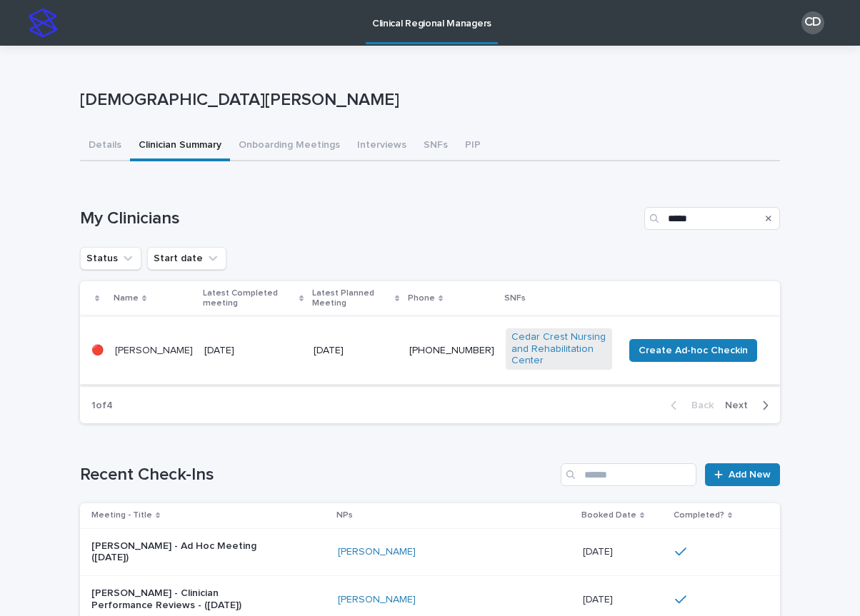 The image size is (860, 616). I want to click on span: Back, so click(697, 406).